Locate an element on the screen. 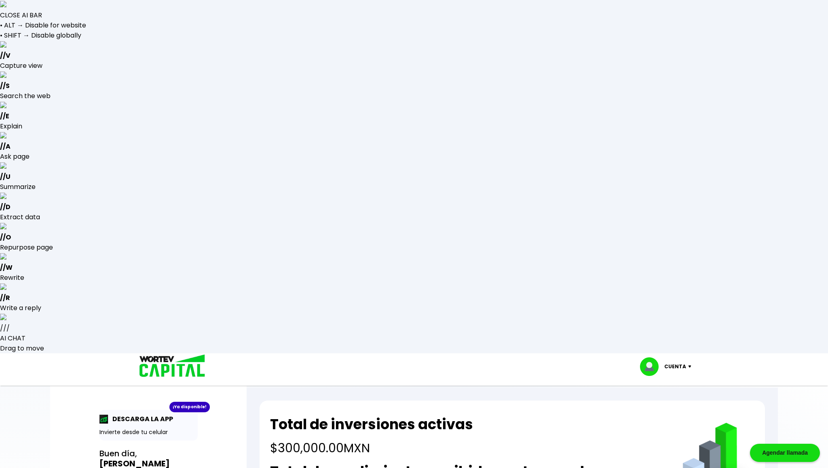  h4: $300,000.00 MXN is located at coordinates (371, 448).